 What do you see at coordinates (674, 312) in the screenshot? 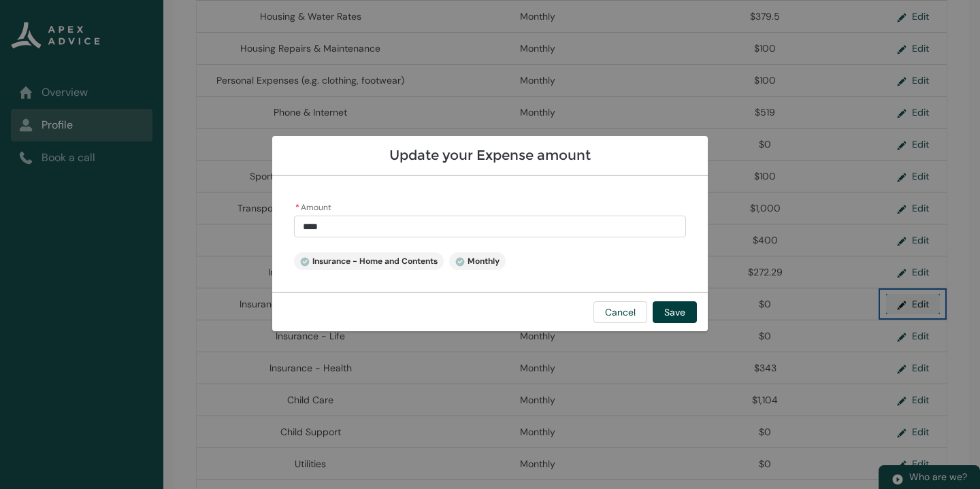
I see `button: Save` at bounding box center [674, 312].